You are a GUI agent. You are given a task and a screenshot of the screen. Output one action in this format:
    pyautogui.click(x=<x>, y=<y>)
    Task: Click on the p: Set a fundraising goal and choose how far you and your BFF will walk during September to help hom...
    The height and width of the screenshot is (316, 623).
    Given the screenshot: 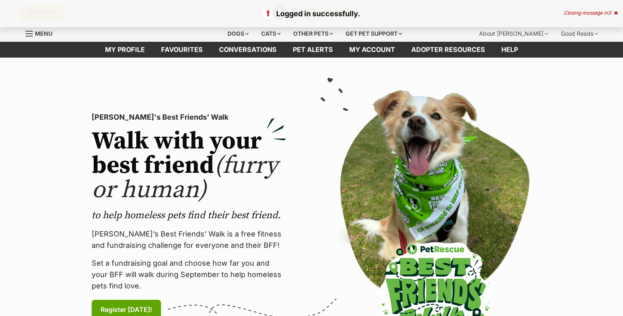 What is the action you would take?
    pyautogui.click(x=189, y=274)
    